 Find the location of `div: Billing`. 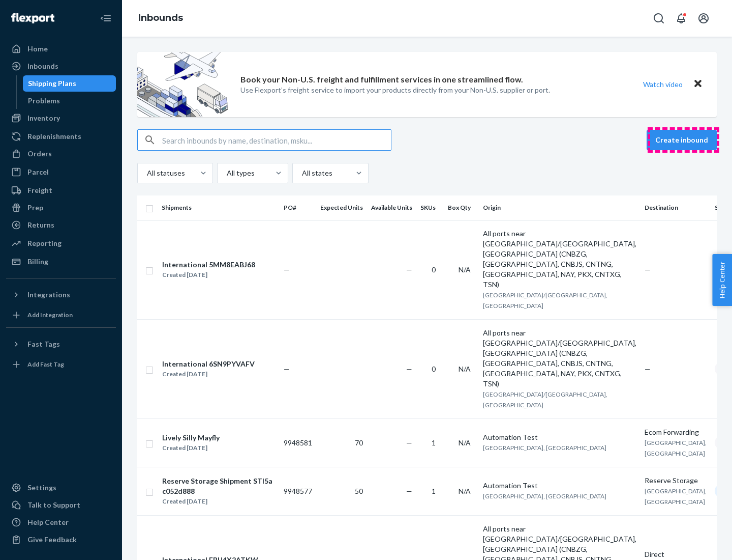

div: Billing is located at coordinates (37, 261).